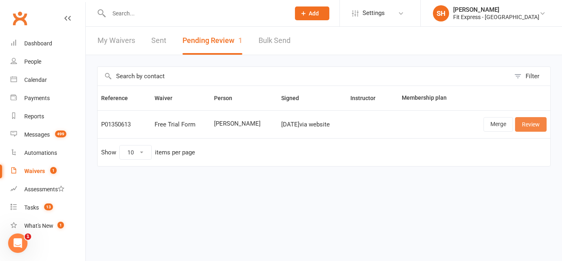 The image size is (562, 261). What do you see at coordinates (168, 98) in the screenshot?
I see `span: Waiver` at bounding box center [168, 98].